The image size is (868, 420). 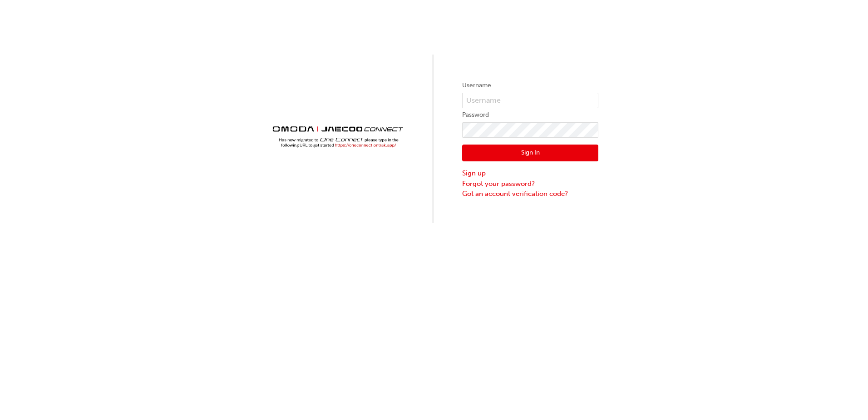 What do you see at coordinates (531, 183) in the screenshot?
I see `a: Forgot your password?` at bounding box center [531, 183].